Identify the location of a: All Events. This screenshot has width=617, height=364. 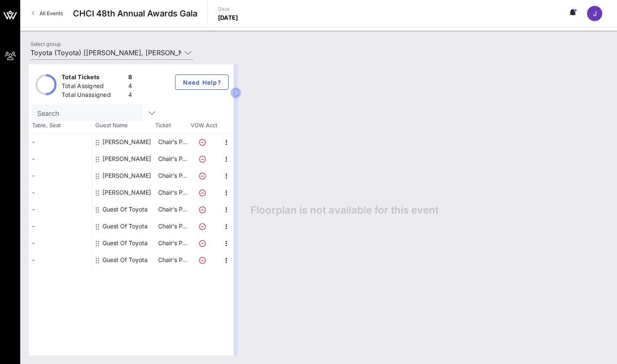
(47, 14).